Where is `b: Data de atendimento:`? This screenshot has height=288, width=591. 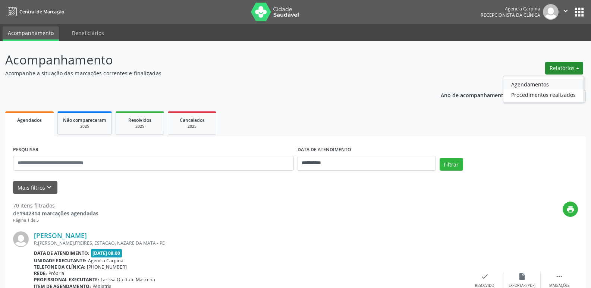 b: Data de atendimento: is located at coordinates (61, 253).